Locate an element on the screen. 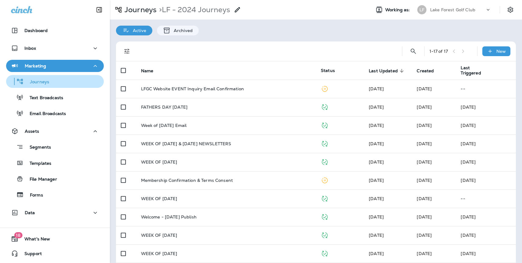 This screenshot has height=263, width=522. p: Data is located at coordinates (30, 213).